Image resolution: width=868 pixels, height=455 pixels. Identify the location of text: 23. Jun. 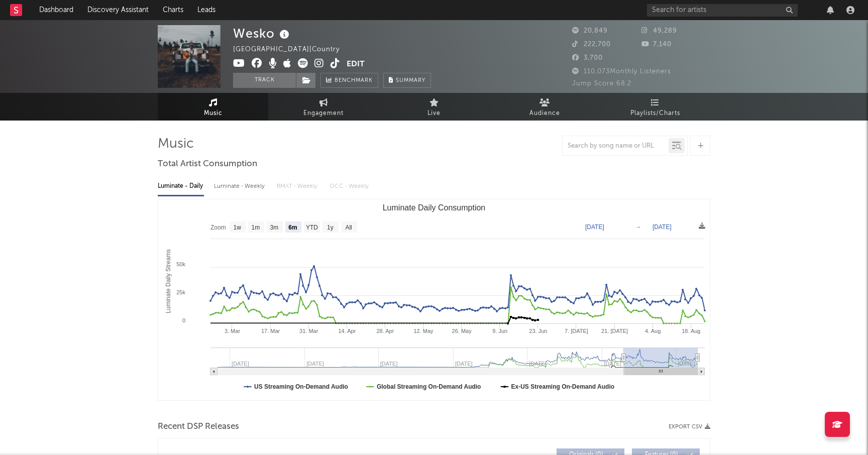
(538, 331).